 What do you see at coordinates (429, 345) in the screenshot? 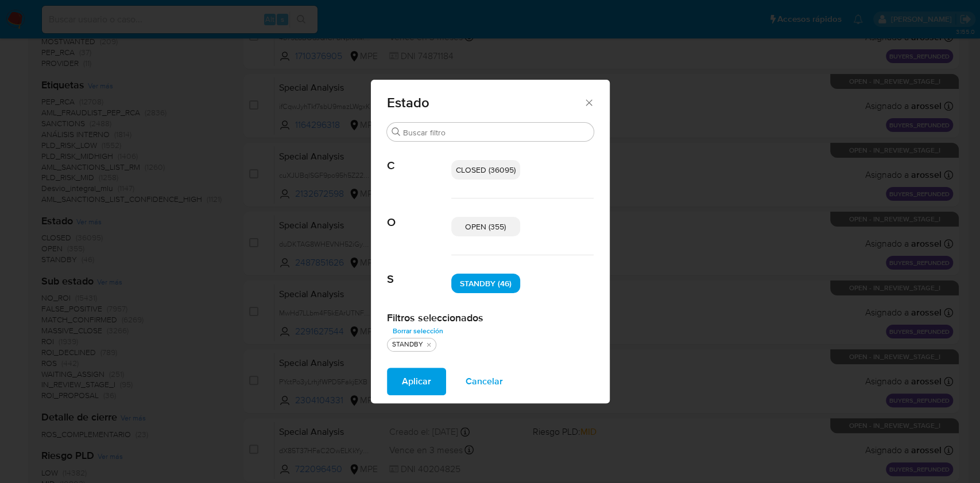
I see `button: quitar STANDBY` at bounding box center [429, 345].